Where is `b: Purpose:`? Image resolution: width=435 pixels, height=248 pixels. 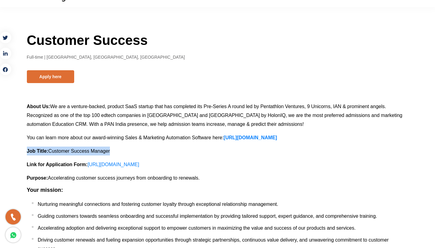
b: Purpose: is located at coordinates (37, 178).